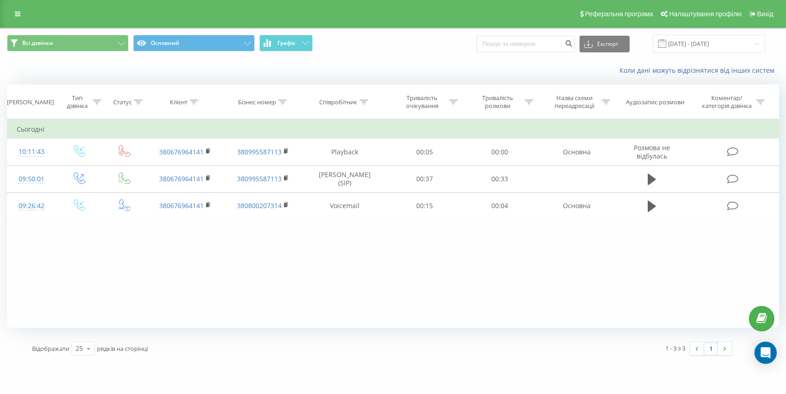  Describe the element at coordinates (727, 102) in the screenshot. I see `div: Коментар/категорія дзвінка` at that location.